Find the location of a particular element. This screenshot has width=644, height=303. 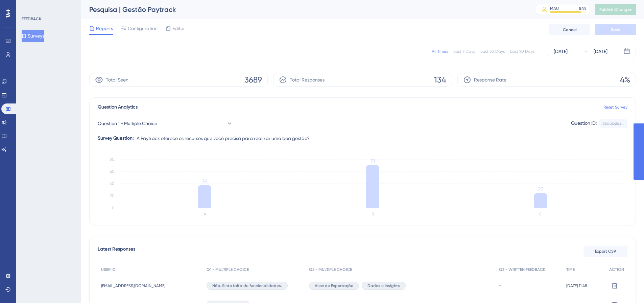

span: Dados e Insights is located at coordinates (384, 286).